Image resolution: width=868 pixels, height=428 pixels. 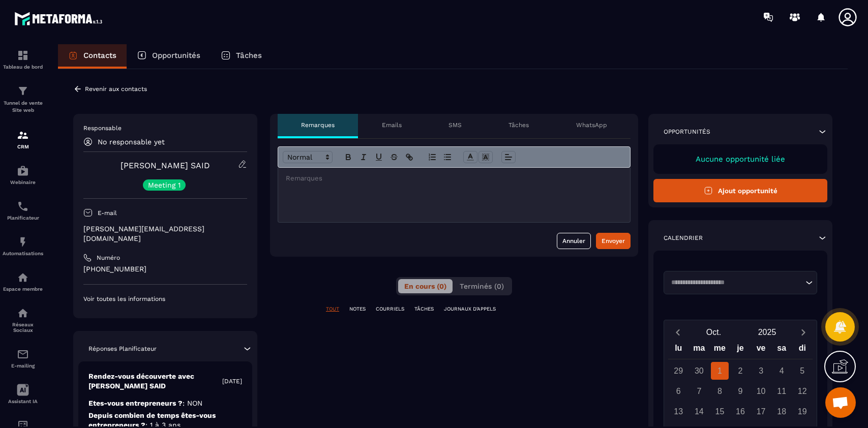 I want to click on div: sa, so click(x=782, y=350).